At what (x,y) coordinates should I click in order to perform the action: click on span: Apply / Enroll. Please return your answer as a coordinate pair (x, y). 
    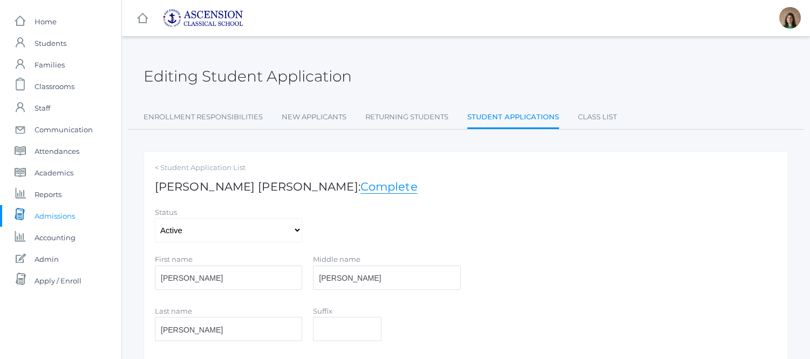
    Looking at the image, I should click on (58, 281).